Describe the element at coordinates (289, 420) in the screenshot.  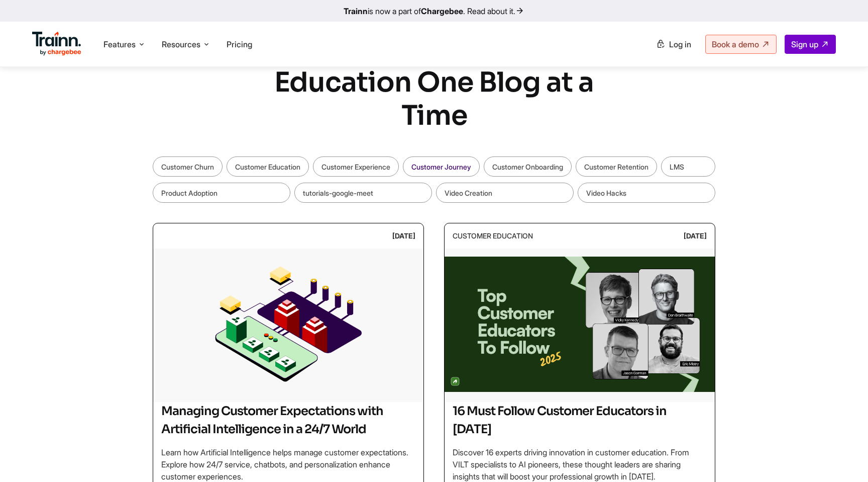
I see `h2: Managing Customer Expectations with Artificial Intelligence in a 24/7 World` at that location.